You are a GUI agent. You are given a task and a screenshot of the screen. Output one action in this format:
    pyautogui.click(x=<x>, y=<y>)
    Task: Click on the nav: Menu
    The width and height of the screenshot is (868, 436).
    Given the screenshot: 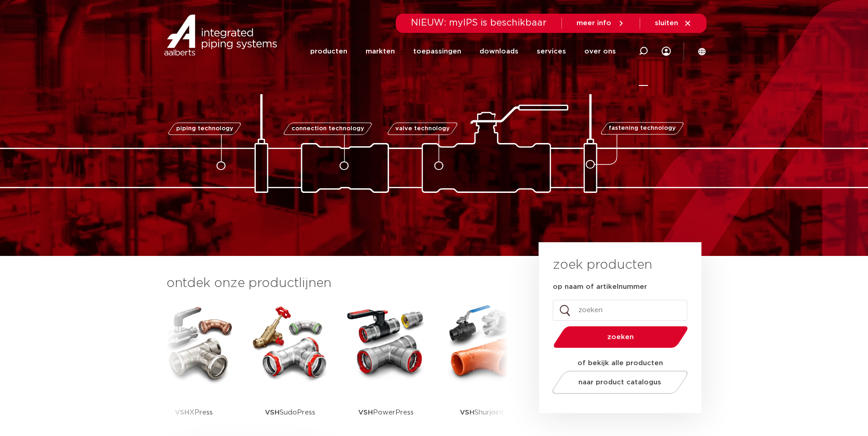 What is the action you would take?
    pyautogui.click(x=463, y=51)
    